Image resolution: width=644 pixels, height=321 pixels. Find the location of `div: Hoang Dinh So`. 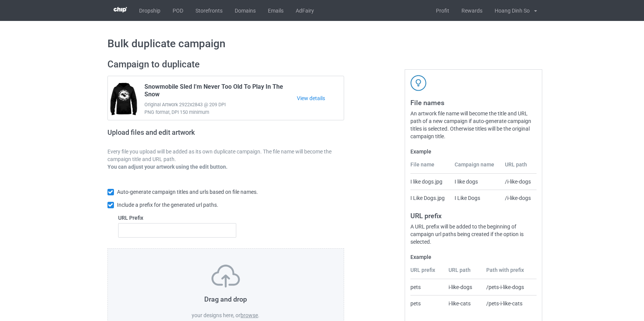

div: Hoang Dinh So is located at coordinates (509, 11).